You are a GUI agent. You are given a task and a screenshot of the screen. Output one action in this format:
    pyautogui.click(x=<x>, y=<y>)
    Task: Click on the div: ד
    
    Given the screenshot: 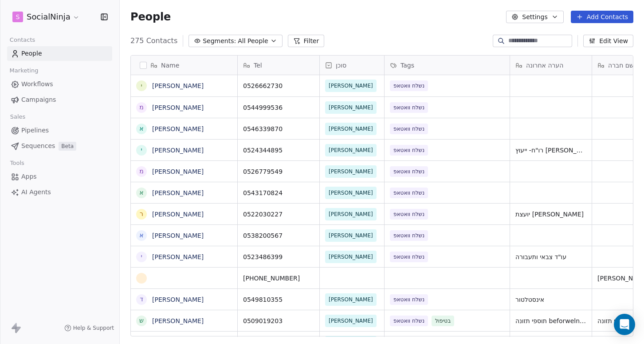 What is the action you would take?
    pyautogui.click(x=142, y=299)
    